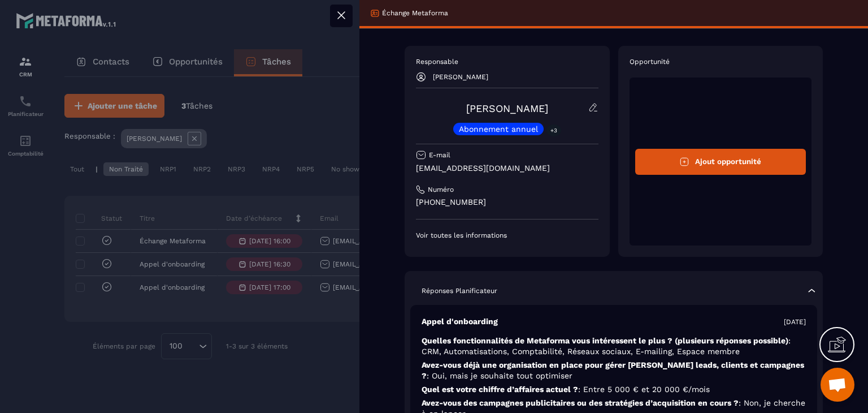 This screenshot has width=868, height=413. Describe the element at coordinates (441, 189) in the screenshot. I see `p: Numéro` at that location.